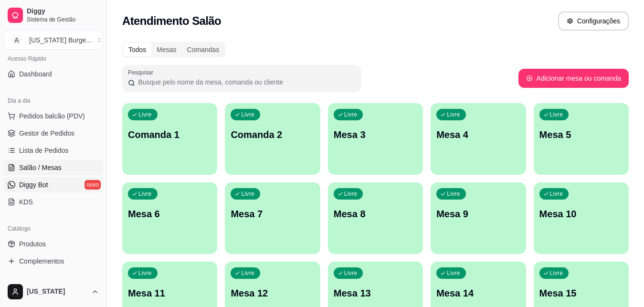 This screenshot has height=307, width=644. I want to click on span: A, so click(17, 40).